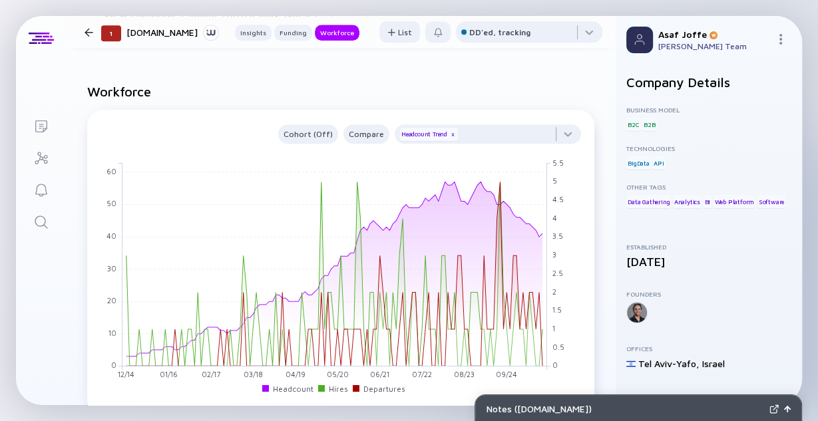 The image size is (818, 421). Describe the element at coordinates (379, 374) in the screenshot. I see `tspan: 06/21` at that location.